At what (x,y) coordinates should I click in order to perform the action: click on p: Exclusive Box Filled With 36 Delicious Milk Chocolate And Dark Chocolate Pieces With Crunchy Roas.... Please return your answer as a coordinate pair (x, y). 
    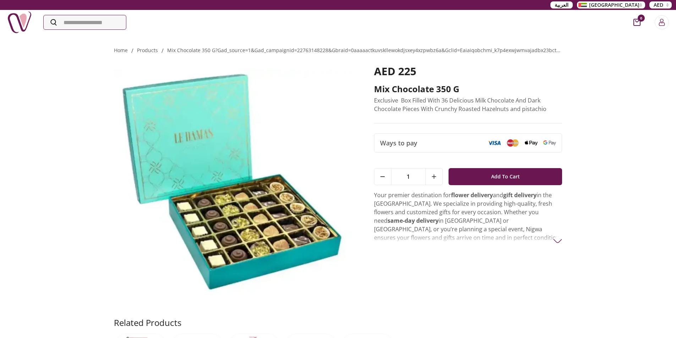
    Looking at the image, I should click on (468, 105).